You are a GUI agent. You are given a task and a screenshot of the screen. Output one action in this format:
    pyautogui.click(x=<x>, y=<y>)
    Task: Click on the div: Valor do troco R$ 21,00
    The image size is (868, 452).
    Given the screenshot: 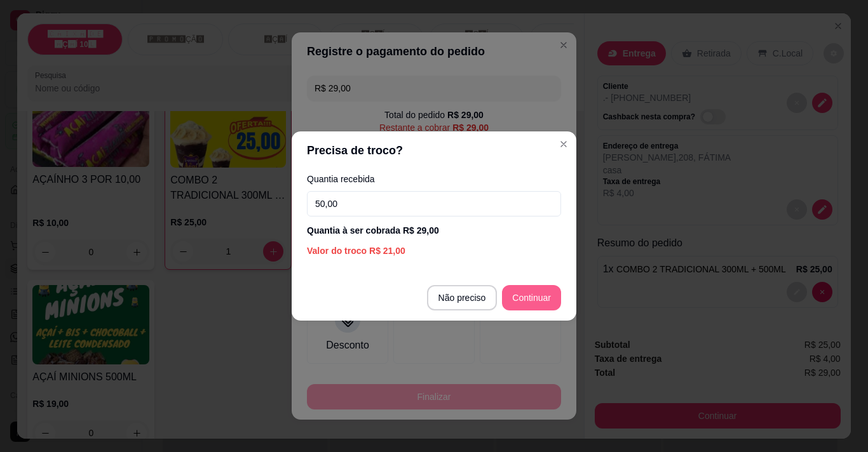 What is the action you would take?
    pyautogui.click(x=434, y=251)
    